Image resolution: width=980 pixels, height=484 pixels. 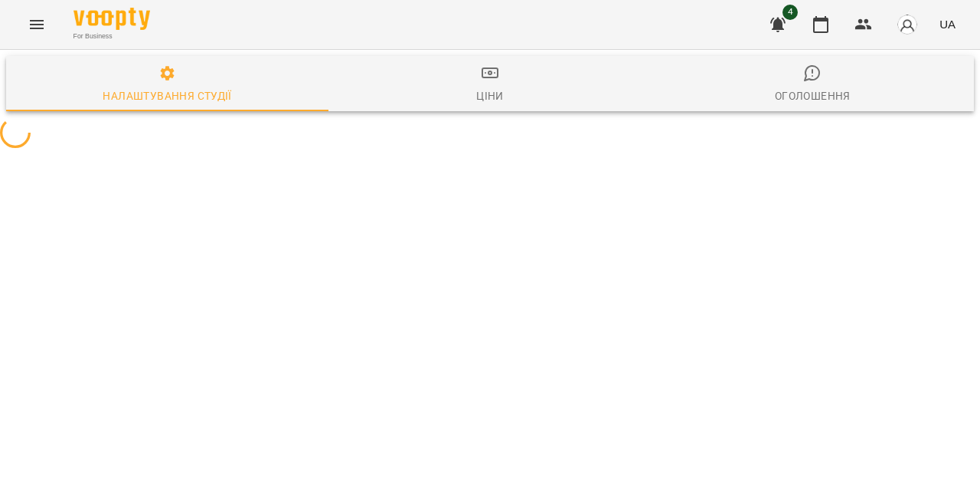 I want to click on div: Налаштування студії, so click(x=167, y=96).